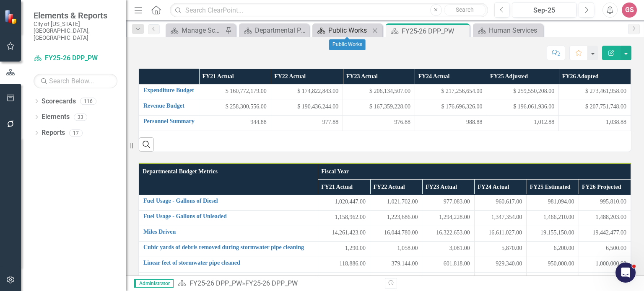 This screenshot has width=644, height=291. I want to click on span: Search, so click(465, 10).